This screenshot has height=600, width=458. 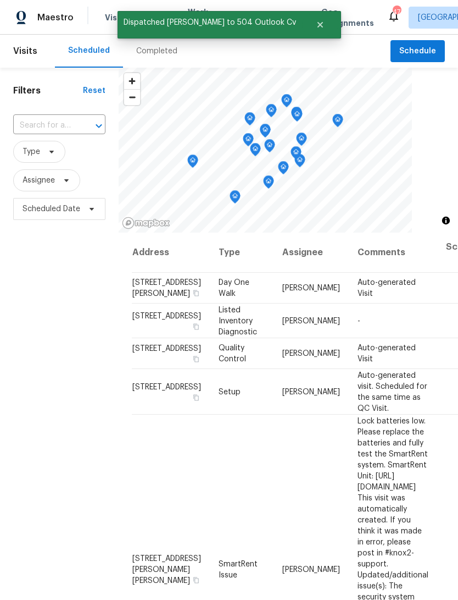 What do you see at coordinates (132, 81) in the screenshot?
I see `span: Zoom in` at bounding box center [132, 81].